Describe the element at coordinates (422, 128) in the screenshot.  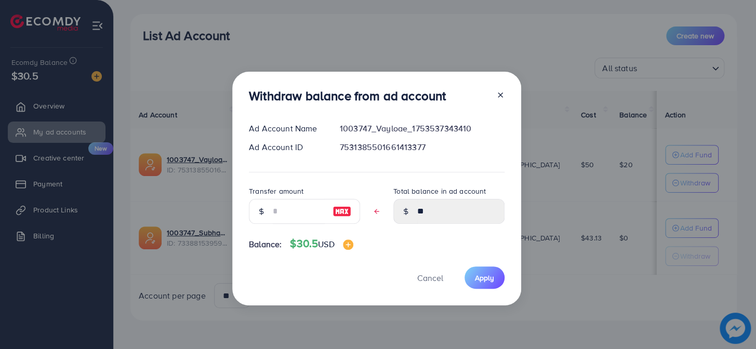
I see `div: 1003747_Vayloae_1753537343410` at that location.